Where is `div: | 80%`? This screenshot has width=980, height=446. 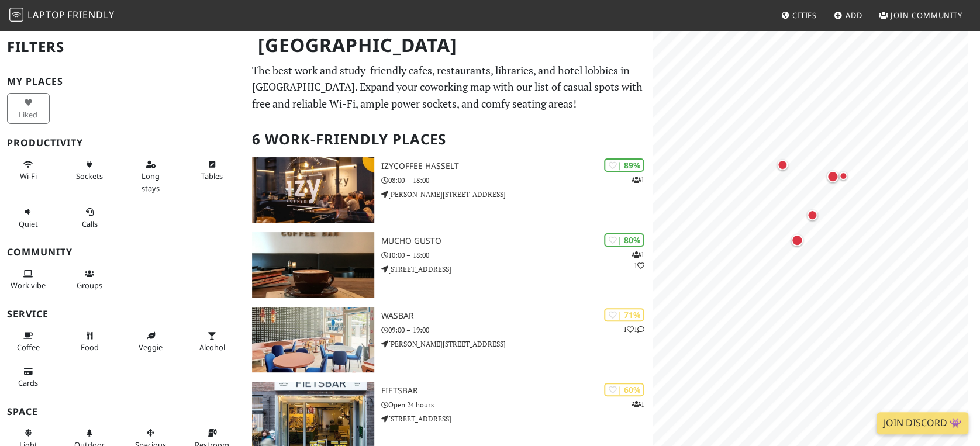 div: | 80% is located at coordinates (623, 240).